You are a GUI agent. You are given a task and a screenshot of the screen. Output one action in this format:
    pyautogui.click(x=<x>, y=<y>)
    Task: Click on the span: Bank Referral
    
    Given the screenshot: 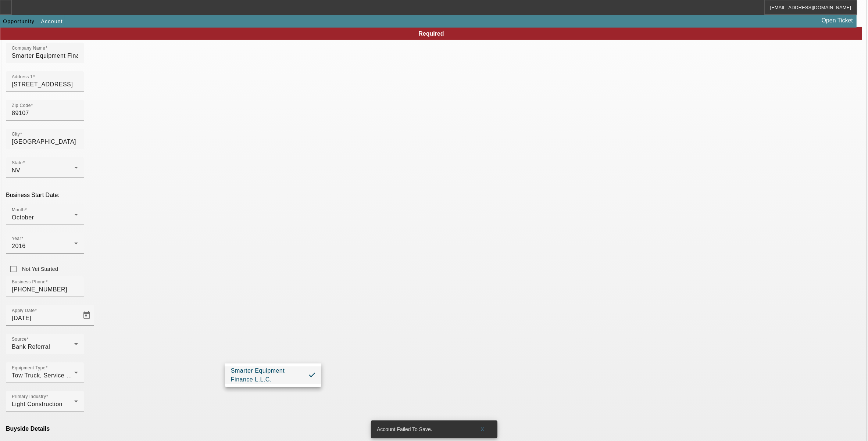 What is the action you would take?
    pyautogui.click(x=31, y=347)
    